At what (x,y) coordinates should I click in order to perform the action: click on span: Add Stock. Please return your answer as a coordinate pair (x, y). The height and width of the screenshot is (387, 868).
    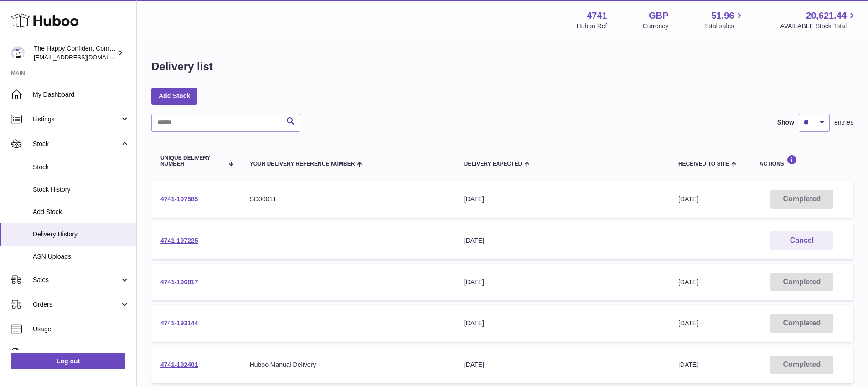
    Looking at the image, I should click on (81, 211).